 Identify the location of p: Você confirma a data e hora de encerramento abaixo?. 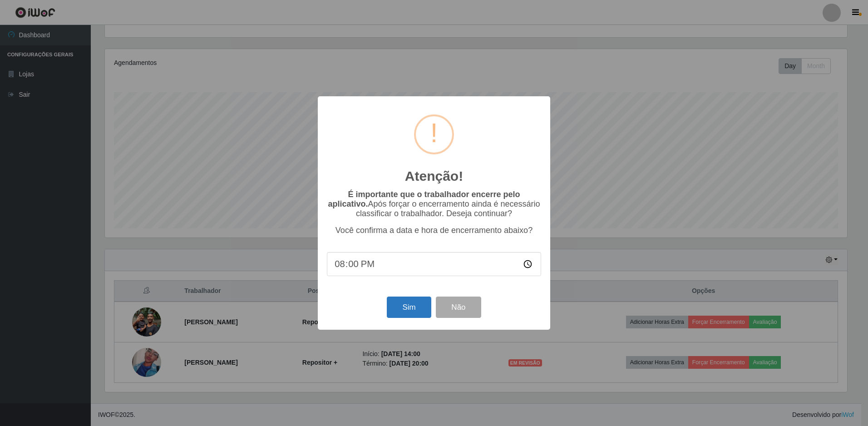
(434, 230).